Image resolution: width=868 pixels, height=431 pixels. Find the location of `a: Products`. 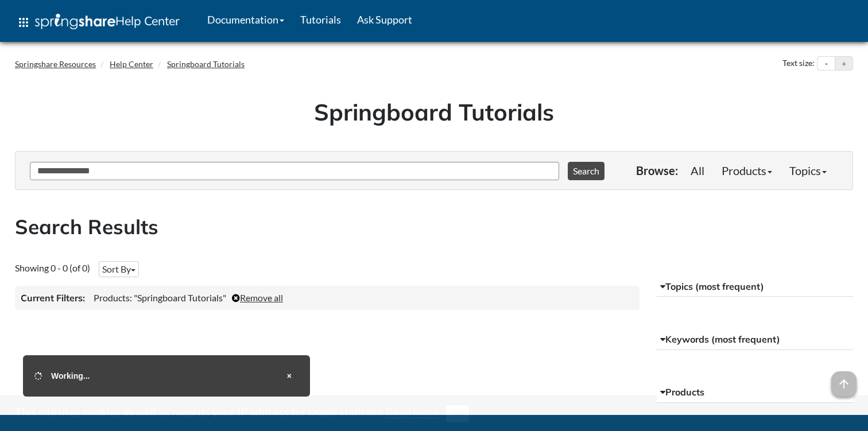

a: Products is located at coordinates (747, 171).